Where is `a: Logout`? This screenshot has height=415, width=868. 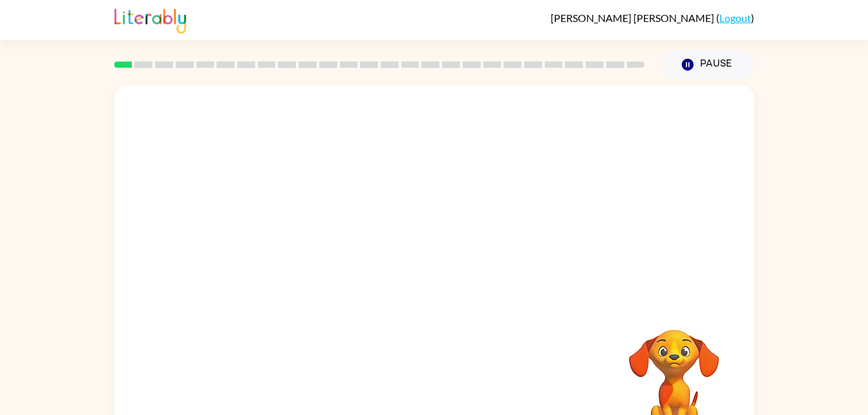
a: Logout is located at coordinates (735, 17).